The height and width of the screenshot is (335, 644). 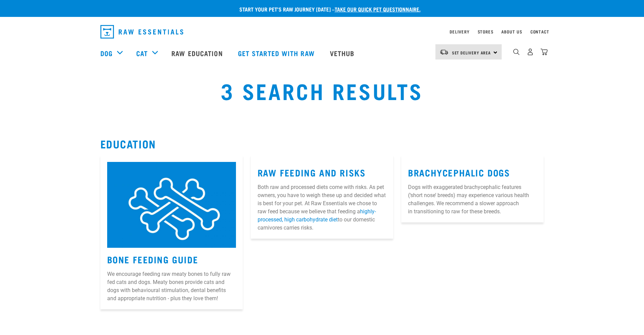 I want to click on p: Dogs with exaggerated brachycephalic features (‘short nose’ breeds) may experience various health..., so click(x=472, y=199).